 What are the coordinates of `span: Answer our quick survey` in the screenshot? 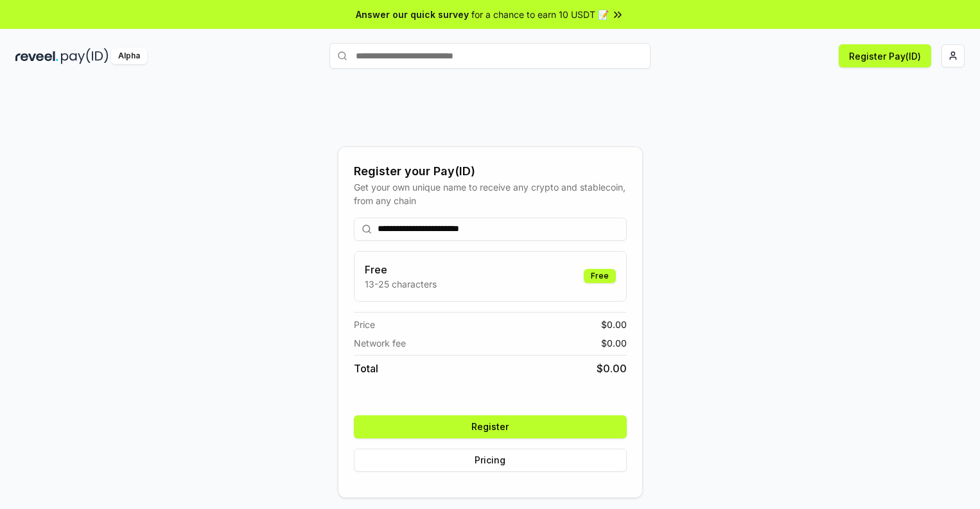 It's located at (412, 14).